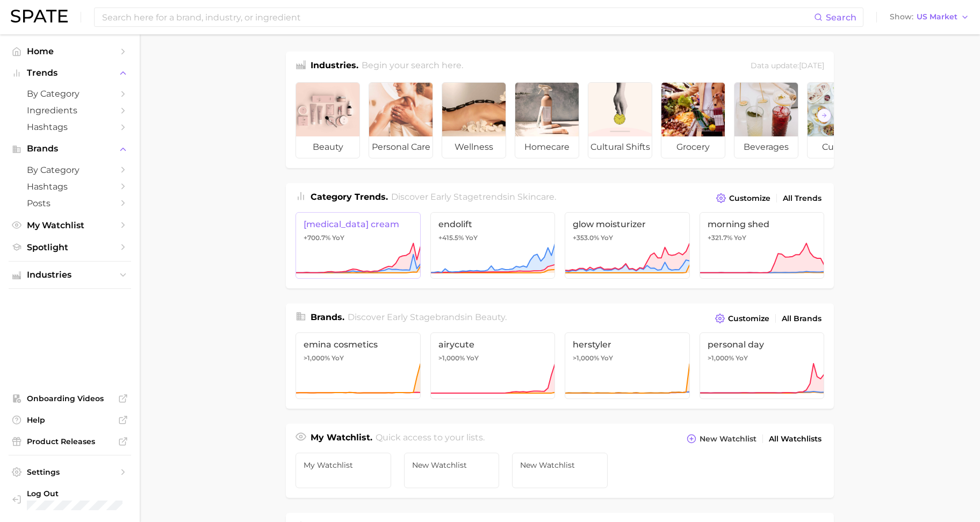 The image size is (980, 522). What do you see at coordinates (719, 238) in the screenshot?
I see `span: +321.7%` at bounding box center [719, 238].